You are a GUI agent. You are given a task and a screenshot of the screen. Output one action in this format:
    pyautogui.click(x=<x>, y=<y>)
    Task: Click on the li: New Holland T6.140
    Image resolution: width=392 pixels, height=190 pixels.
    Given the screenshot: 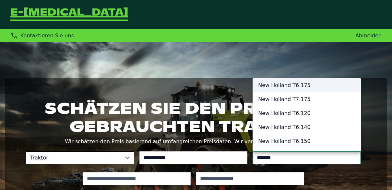 What is the action you would take?
    pyautogui.click(x=307, y=127)
    